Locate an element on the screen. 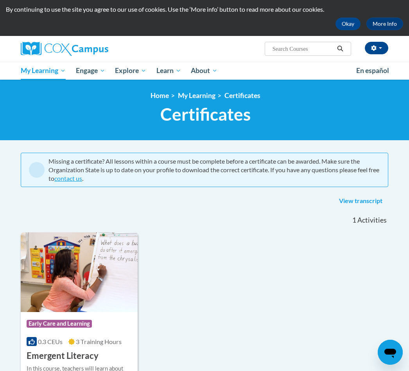  a: contact us is located at coordinates (68, 178).